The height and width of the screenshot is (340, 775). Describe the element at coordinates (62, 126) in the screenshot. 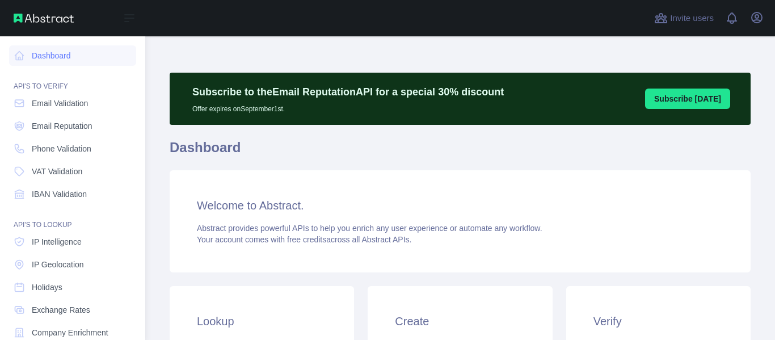

I see `span: Email Reputation` at that location.